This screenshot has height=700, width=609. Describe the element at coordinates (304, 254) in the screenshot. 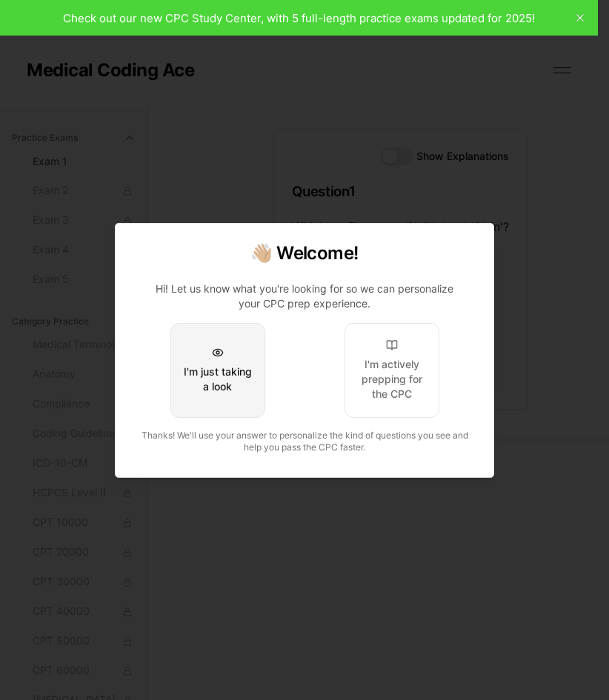

I see `h2: 👋🏼 Welcome!` at that location.